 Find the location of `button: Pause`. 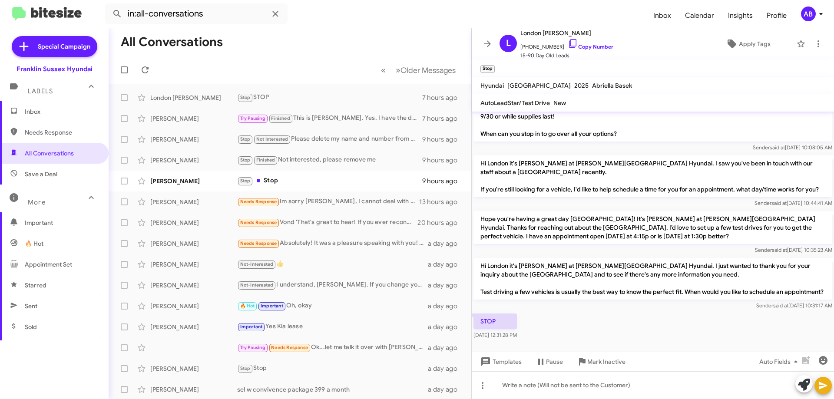

button: Pause is located at coordinates (549, 362).